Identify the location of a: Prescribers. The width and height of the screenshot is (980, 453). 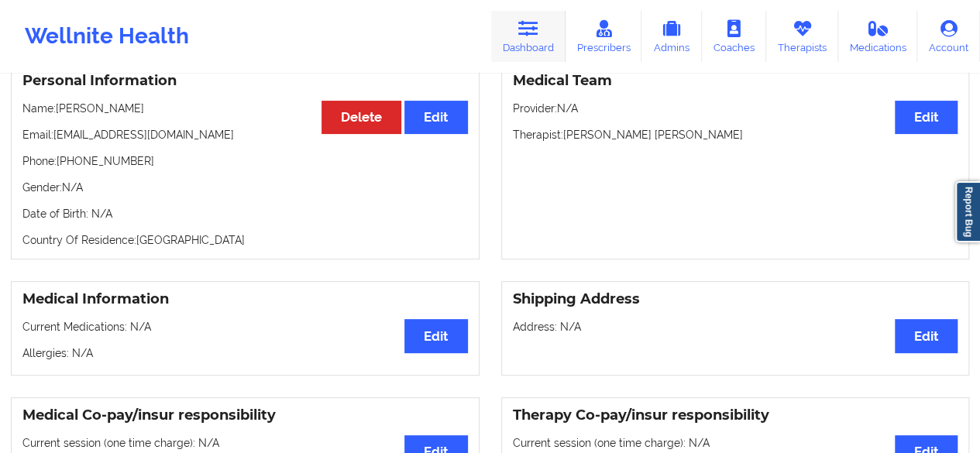
(604, 37).